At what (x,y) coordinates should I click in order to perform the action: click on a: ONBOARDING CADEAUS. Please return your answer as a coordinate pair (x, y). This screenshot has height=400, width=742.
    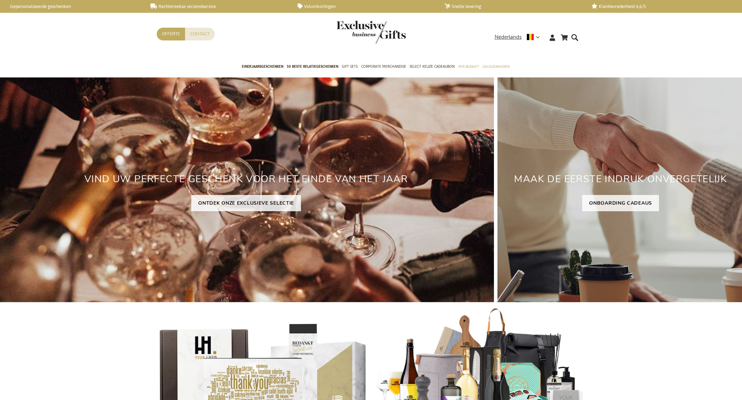
    Looking at the image, I should click on (621, 203).